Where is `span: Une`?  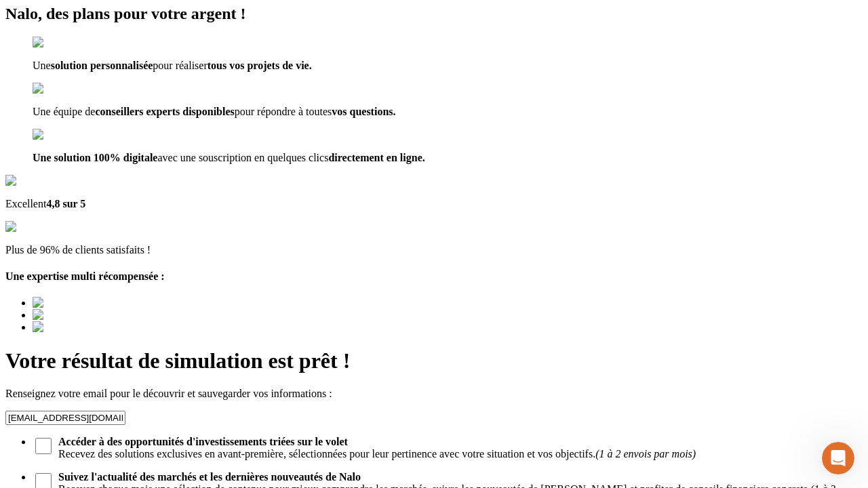
span: Une is located at coordinates (42, 65).